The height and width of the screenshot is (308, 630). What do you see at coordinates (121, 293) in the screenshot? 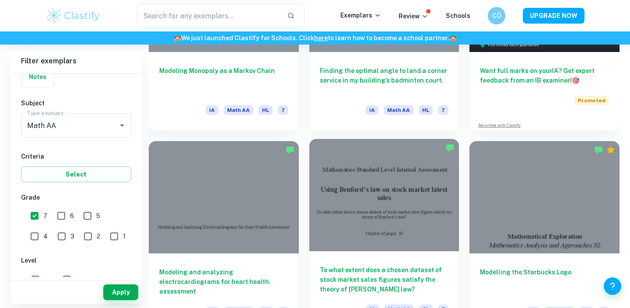
I see `button: Apply` at bounding box center [121, 293].